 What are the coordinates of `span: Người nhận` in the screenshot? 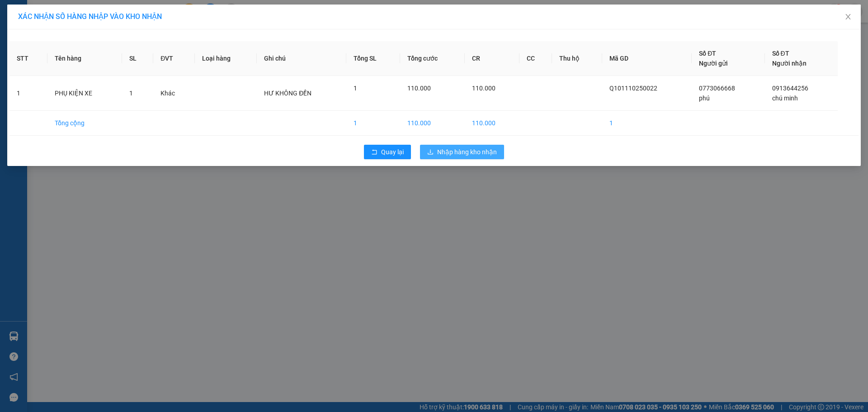 It's located at (789, 63).